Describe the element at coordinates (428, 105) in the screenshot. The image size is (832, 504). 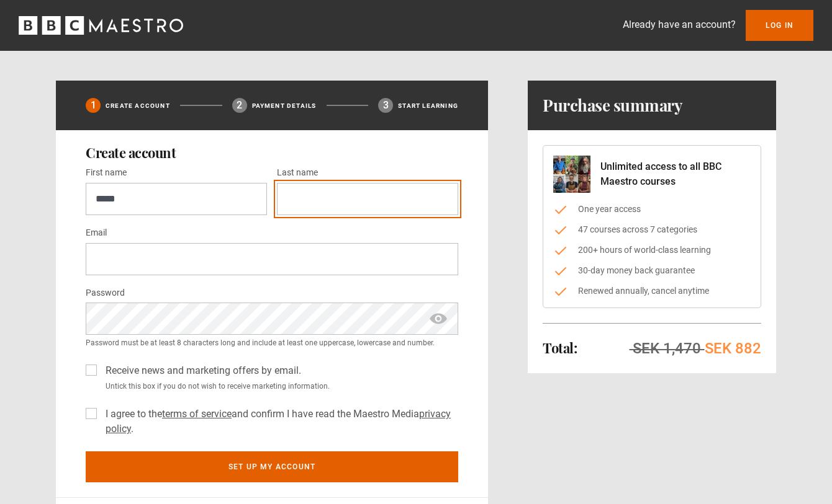
I see `p: Start learning` at that location.